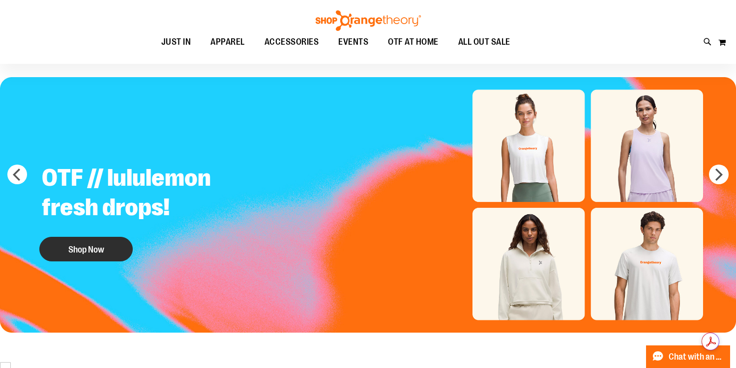 This screenshot has height=368, width=736. I want to click on span: ACCESSORIES, so click(292, 42).